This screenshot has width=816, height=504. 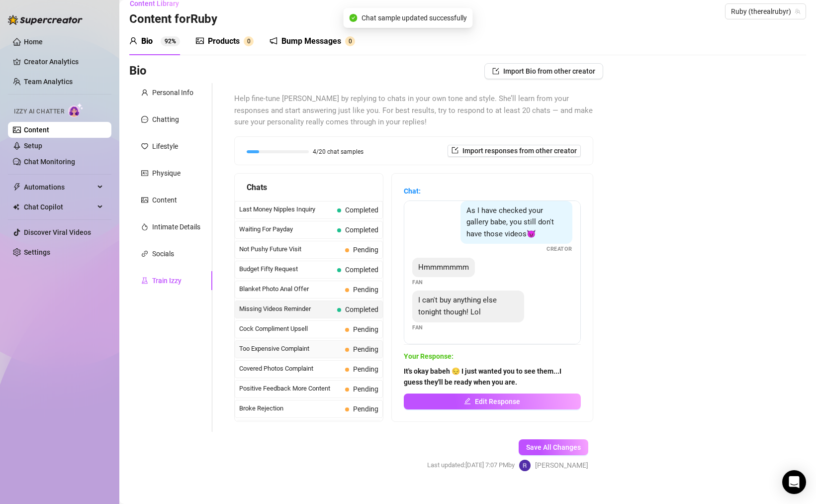 What do you see at coordinates (257, 187) in the screenshot?
I see `span: Chats` at bounding box center [257, 187].